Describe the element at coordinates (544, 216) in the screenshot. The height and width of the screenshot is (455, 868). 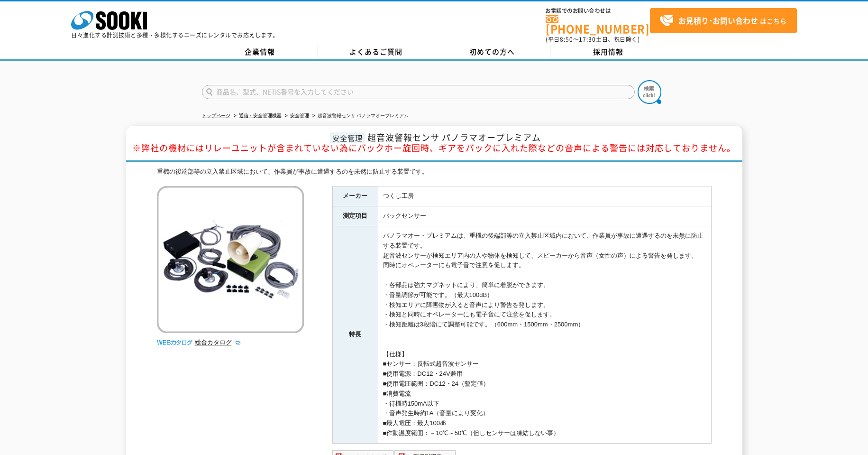
I see `td: バックセンサー` at that location.